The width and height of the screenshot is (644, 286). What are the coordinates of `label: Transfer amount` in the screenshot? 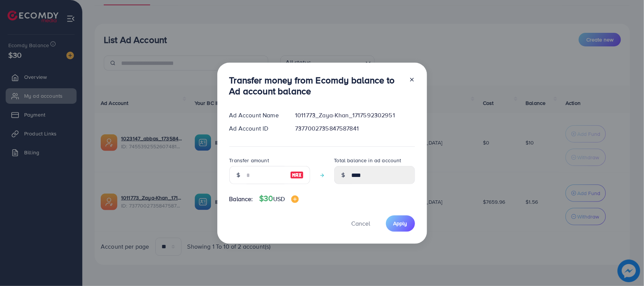 It's located at (249, 160).